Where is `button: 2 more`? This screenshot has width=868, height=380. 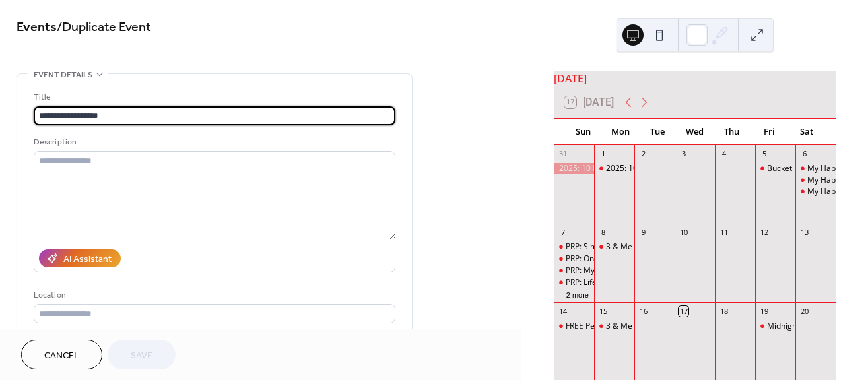 button: 2 more is located at coordinates (578, 293).